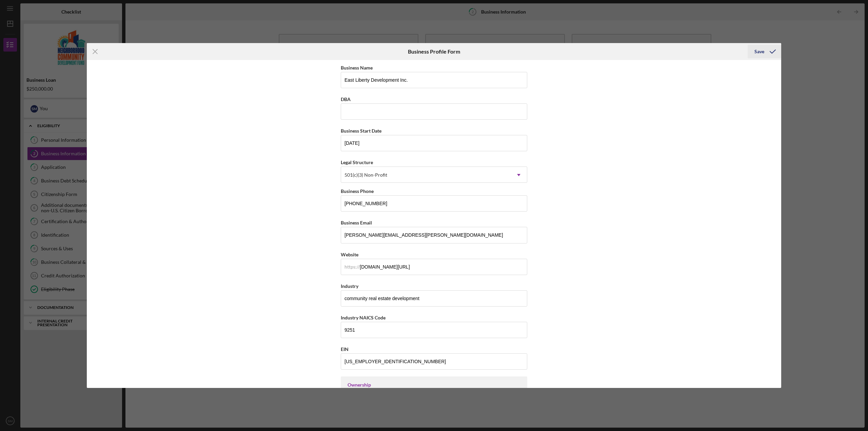 The width and height of the screenshot is (868, 431). Describe the element at coordinates (366, 175) in the screenshot. I see `div: 501(c)(3) Non-Profit` at that location.